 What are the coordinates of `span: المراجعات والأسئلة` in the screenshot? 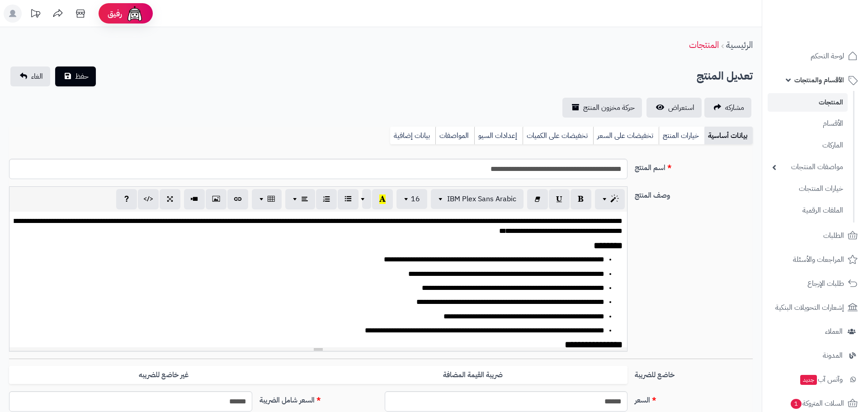 It's located at (818, 260).